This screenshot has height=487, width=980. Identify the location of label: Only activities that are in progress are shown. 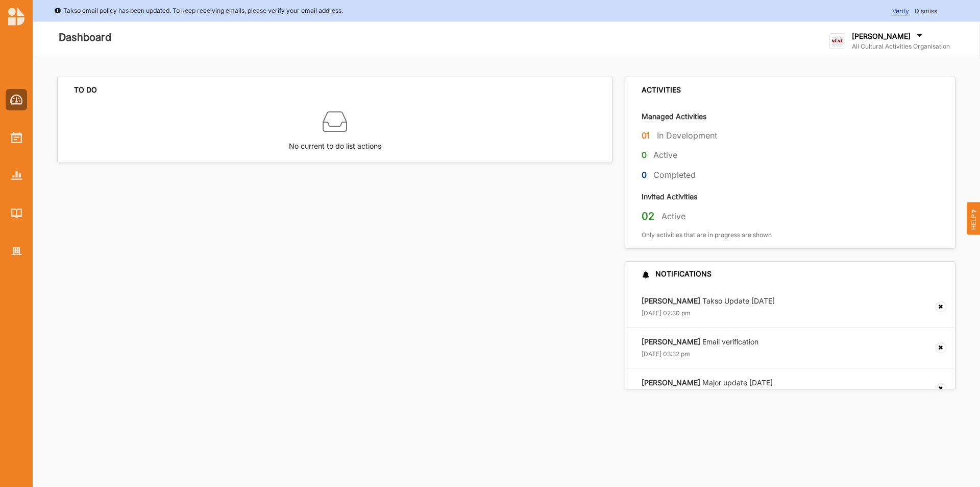
(707, 235).